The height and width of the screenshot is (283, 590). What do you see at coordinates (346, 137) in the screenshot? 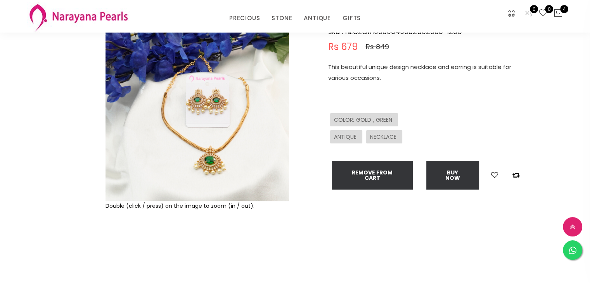
I see `span: ANTIQUE` at bounding box center [346, 137].